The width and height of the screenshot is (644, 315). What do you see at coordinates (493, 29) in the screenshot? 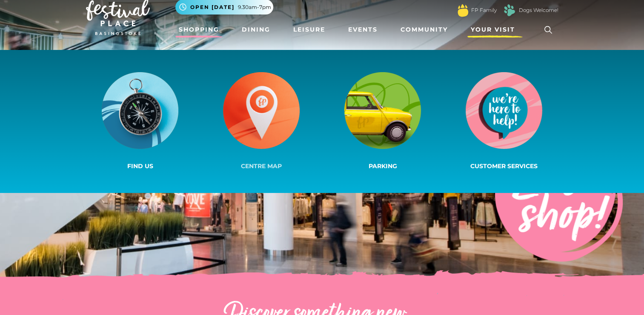
I see `span: Your Visit` at bounding box center [493, 29].